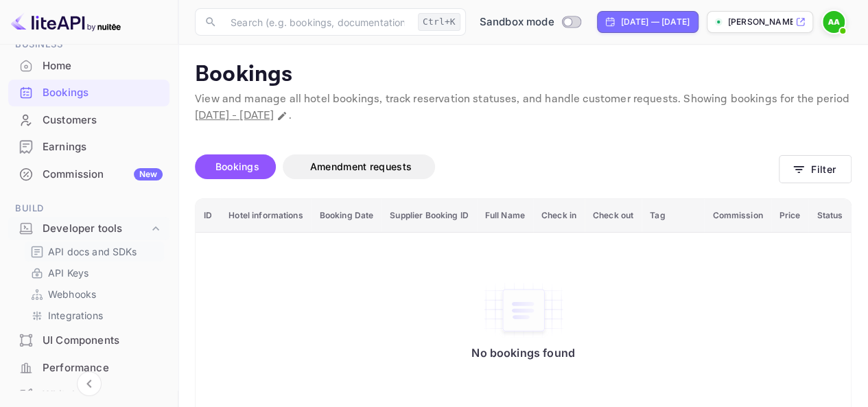 The image size is (868, 407). What do you see at coordinates (88, 120) in the screenshot?
I see `a: Customers` at bounding box center [88, 120].